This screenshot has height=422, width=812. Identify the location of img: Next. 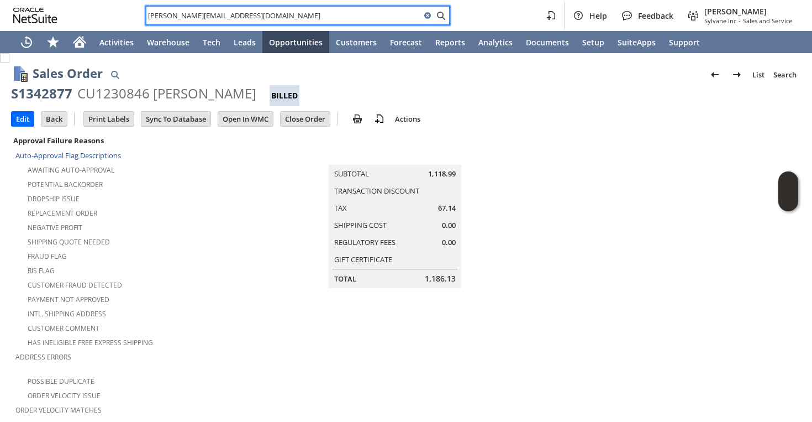
(737, 75).